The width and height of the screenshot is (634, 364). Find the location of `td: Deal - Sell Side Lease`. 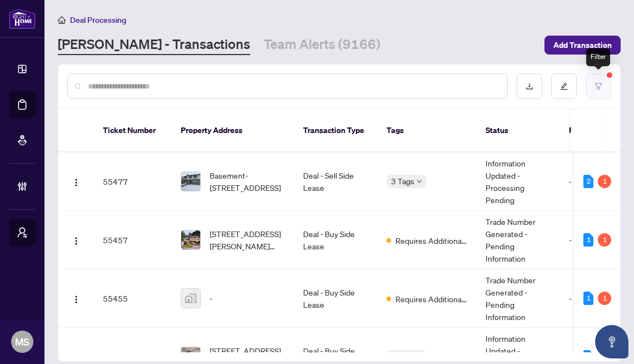

td: Deal - Sell Side Lease is located at coordinates (336, 181).